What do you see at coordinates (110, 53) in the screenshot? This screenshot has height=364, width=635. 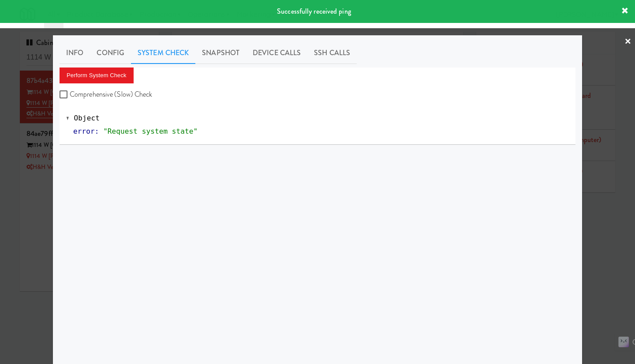 I see `a: Config` at bounding box center [110, 53].